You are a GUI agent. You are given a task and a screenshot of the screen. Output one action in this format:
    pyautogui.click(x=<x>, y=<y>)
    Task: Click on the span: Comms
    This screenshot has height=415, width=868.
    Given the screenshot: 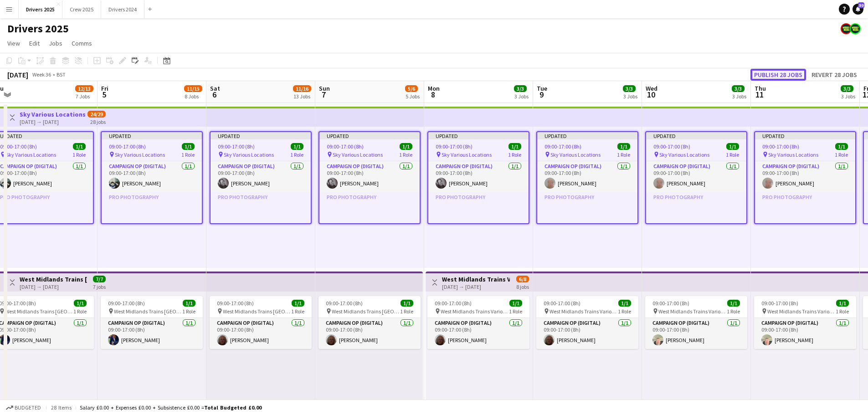 What is the action you would take?
    pyautogui.click(x=81, y=43)
    